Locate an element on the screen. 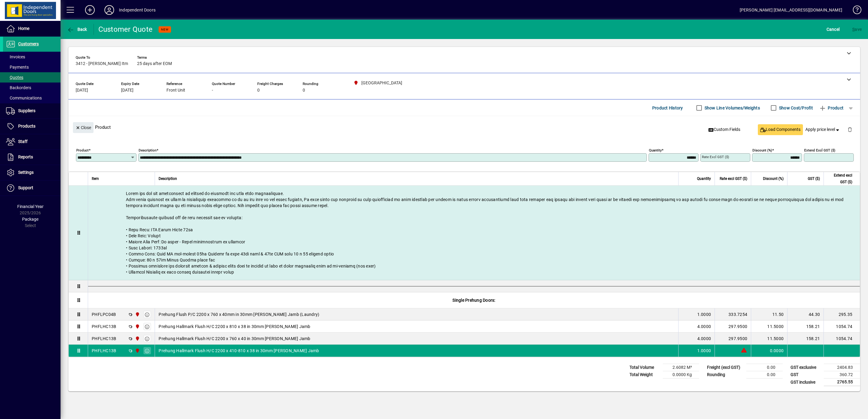 The height and width of the screenshot is (419, 868). td: GST is located at coordinates (806, 375).